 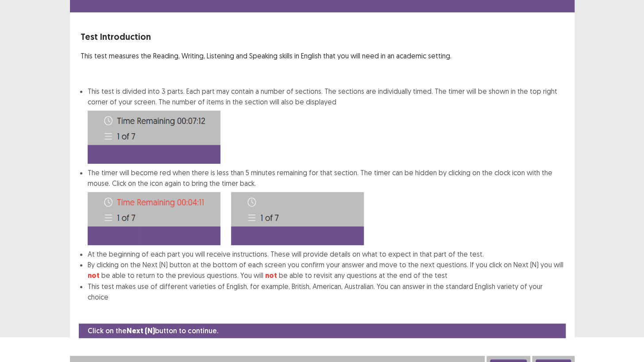 I want to click on p: Test Introduction, so click(x=322, y=36).